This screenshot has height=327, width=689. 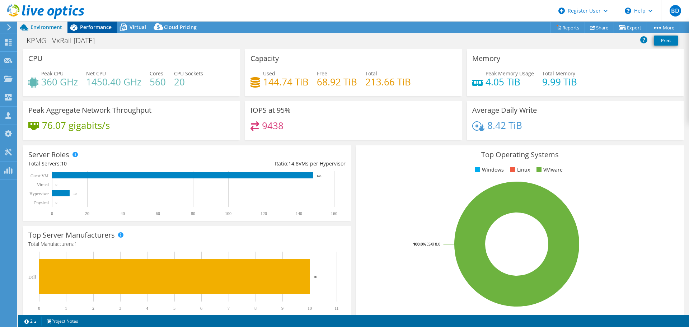 I want to click on text: 140, so click(x=299, y=214).